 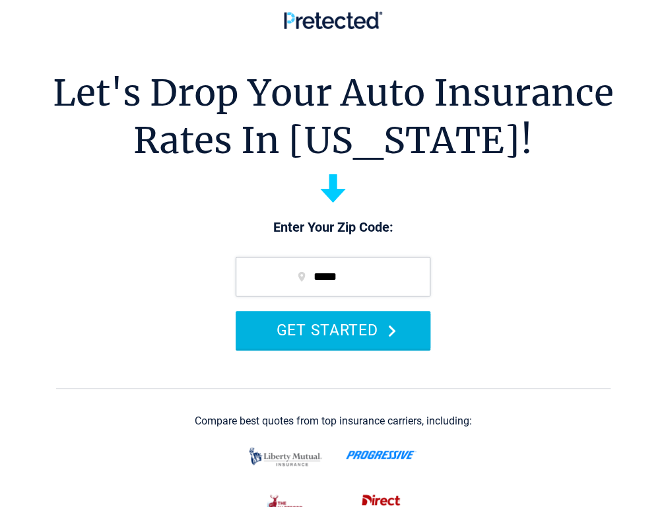 What do you see at coordinates (285, 457) in the screenshot?
I see `img: liberty` at bounding box center [285, 457].